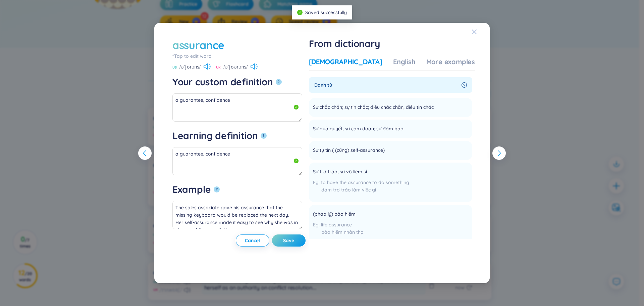 This screenshot has width=644, height=306. What do you see at coordinates (238, 56) in the screenshot?
I see `div: *Tap to edit word` at bounding box center [238, 56].